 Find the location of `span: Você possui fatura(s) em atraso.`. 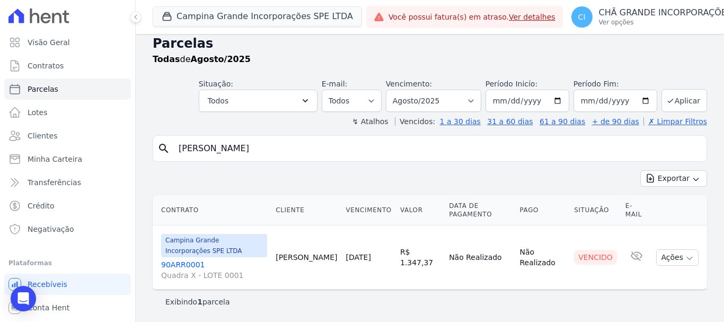

span: Você possui fatura(s) em atraso. is located at coordinates (471, 17).